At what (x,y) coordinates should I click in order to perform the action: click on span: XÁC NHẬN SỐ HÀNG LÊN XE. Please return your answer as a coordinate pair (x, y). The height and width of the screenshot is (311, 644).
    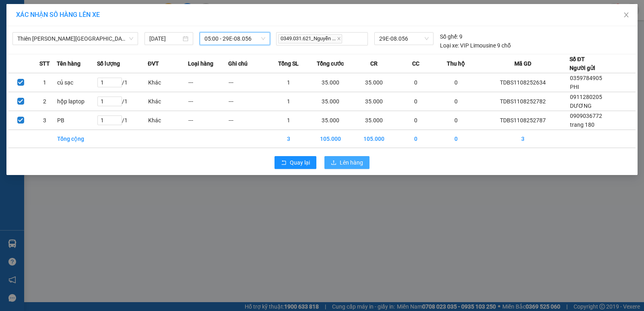
    Looking at the image, I should click on (58, 15).